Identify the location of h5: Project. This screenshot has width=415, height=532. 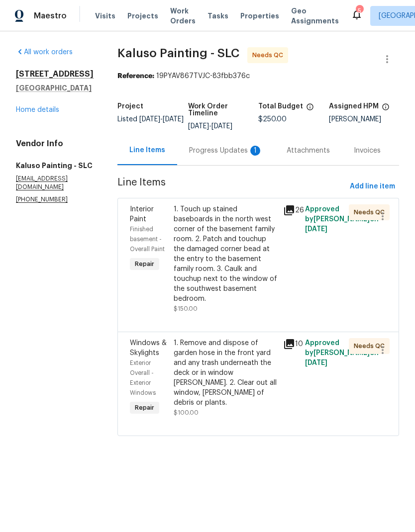
(130, 106).